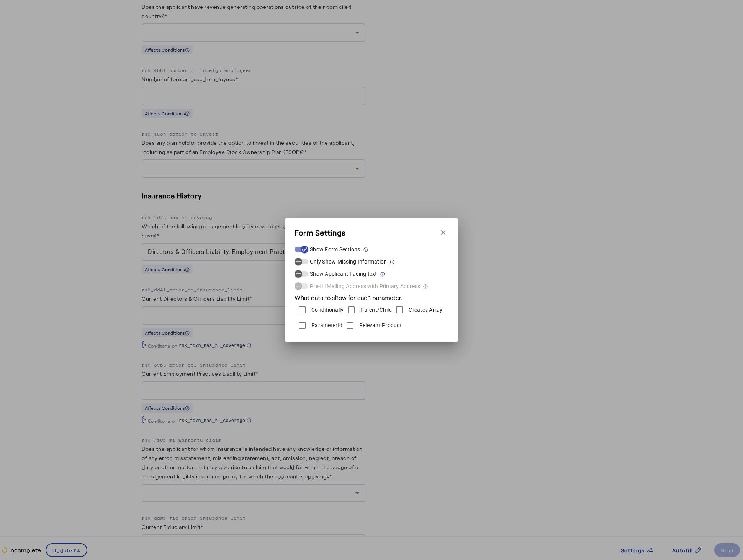 Image resolution: width=743 pixels, height=560 pixels. What do you see at coordinates (335, 249) in the screenshot?
I see `label: Show Form Sections` at bounding box center [335, 249].